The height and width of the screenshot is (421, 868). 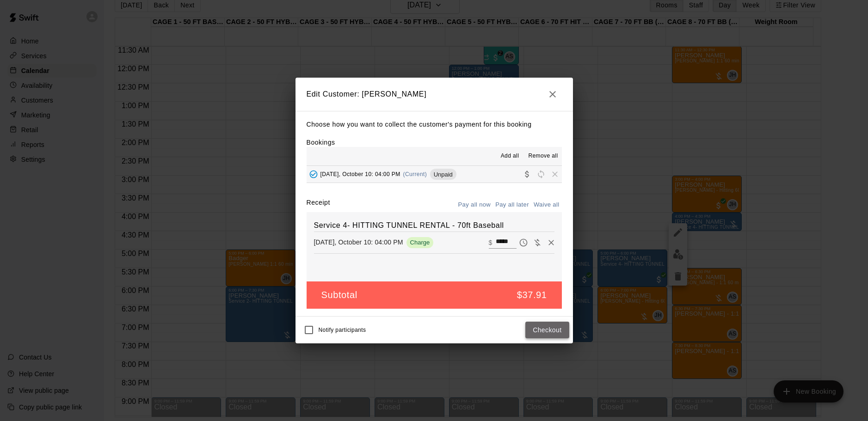 What do you see at coordinates (547, 205) in the screenshot?
I see `button: Waive all` at bounding box center [547, 205].